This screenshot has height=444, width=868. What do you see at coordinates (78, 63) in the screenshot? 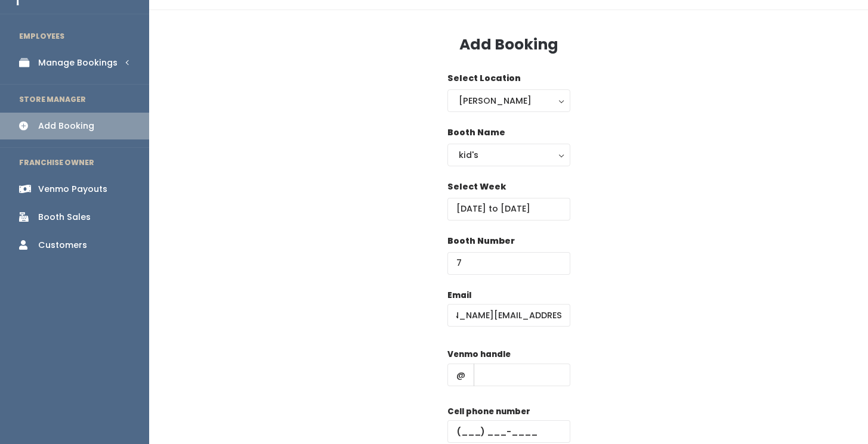
I see `div: Manage Bookings` at bounding box center [78, 63].